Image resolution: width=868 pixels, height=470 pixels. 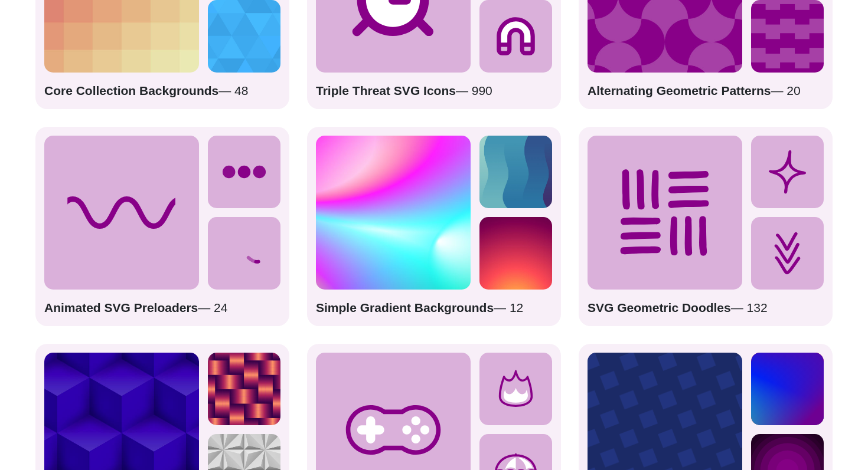 I want to click on strong: Triple Threat SVG Icons, so click(x=385, y=90).